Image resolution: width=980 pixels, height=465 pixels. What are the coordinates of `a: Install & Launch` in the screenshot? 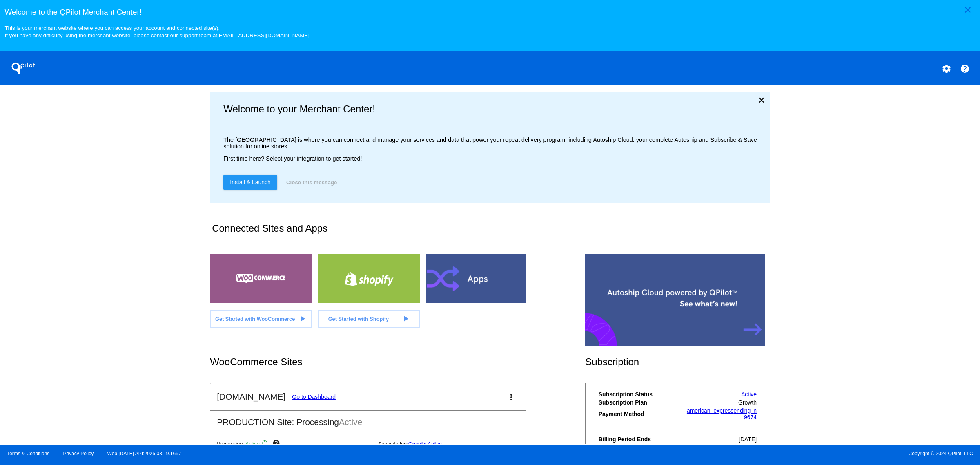 It's located at (250, 182).